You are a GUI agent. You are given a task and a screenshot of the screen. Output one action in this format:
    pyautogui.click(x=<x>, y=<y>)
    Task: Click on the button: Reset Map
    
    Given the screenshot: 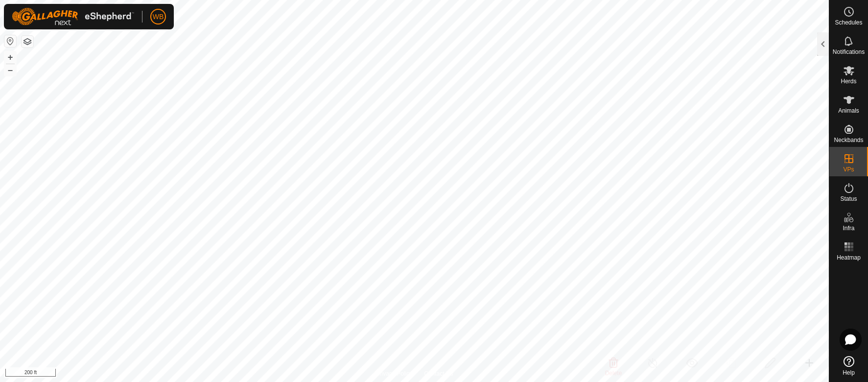 What is the action you would take?
    pyautogui.click(x=10, y=41)
    